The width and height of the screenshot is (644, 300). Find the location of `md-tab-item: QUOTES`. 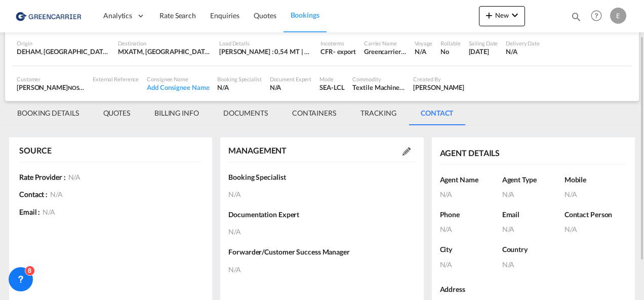

md-tab-item: QUOTES is located at coordinates (117, 113).